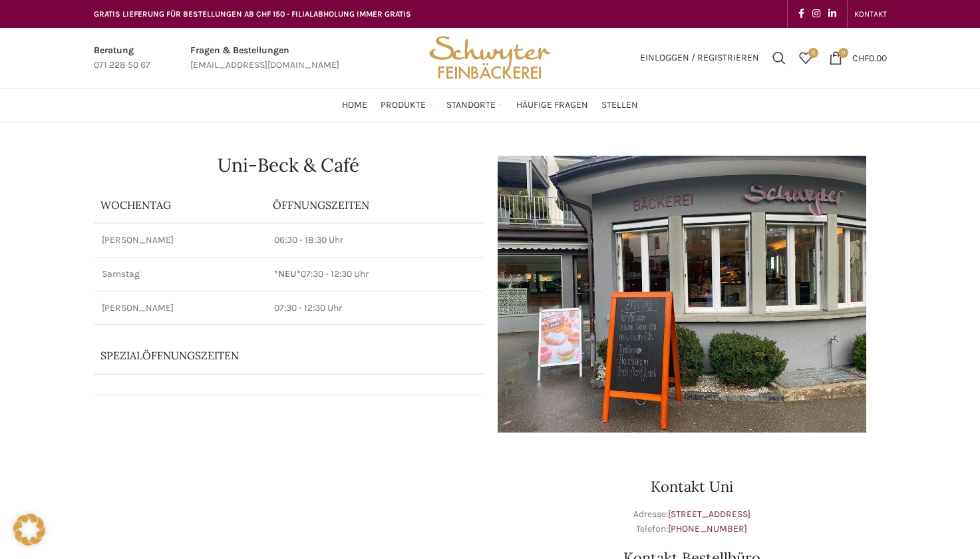  Describe the element at coordinates (180, 205) in the screenshot. I see `p: Wochentag` at that location.